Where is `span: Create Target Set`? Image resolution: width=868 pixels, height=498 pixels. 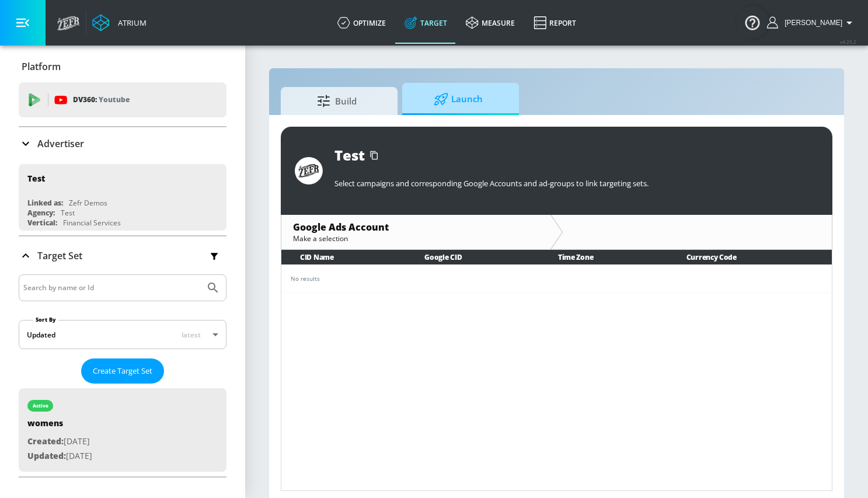
span: Create Target Set is located at coordinates (122, 371).